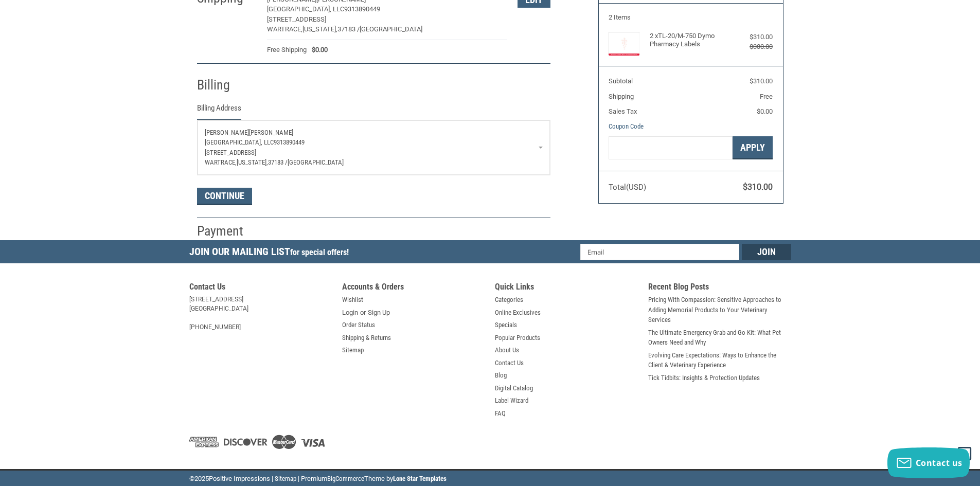  I want to click on a: Contact Us, so click(510, 363).